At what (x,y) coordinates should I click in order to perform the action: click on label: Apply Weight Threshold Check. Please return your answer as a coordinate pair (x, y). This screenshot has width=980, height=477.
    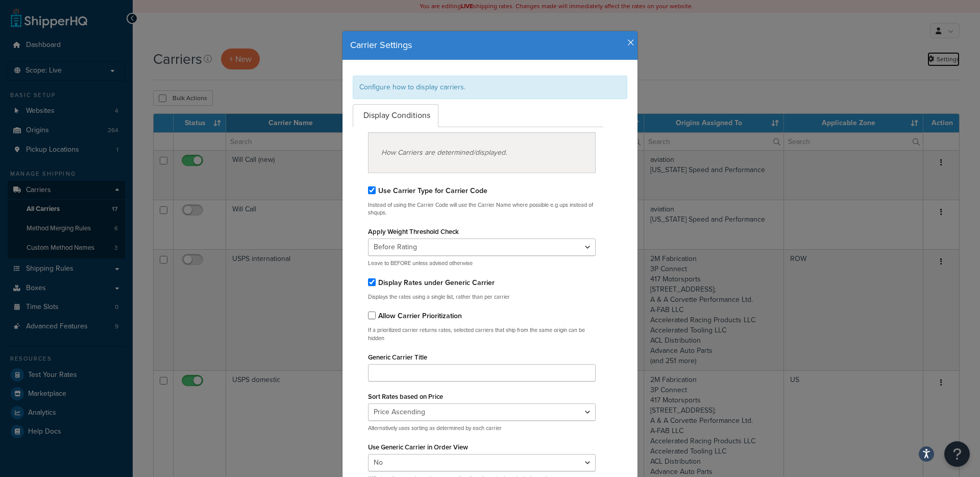
    Looking at the image, I should click on (413, 231).